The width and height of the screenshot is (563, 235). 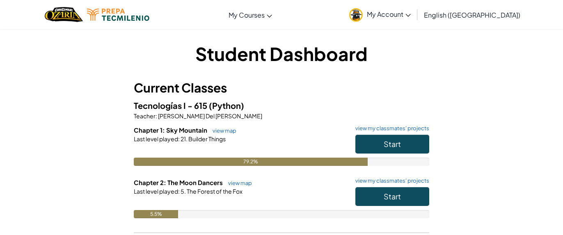 I want to click on span: Chapter 2: The Moon Dancers, so click(x=179, y=183).